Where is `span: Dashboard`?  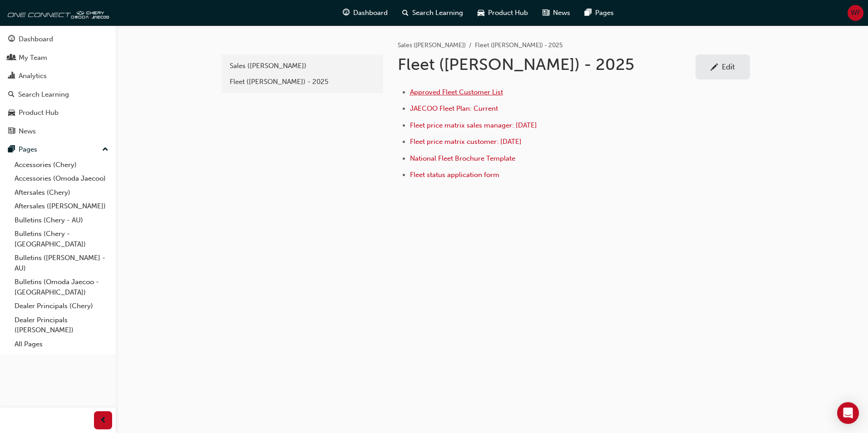
span: Dashboard is located at coordinates (370, 13).